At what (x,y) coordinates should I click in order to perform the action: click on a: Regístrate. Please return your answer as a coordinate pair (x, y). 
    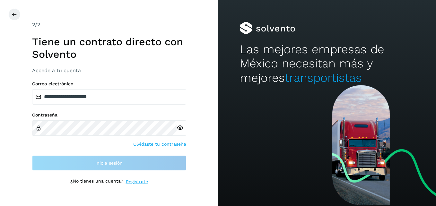
    Looking at the image, I should click on (137, 182).